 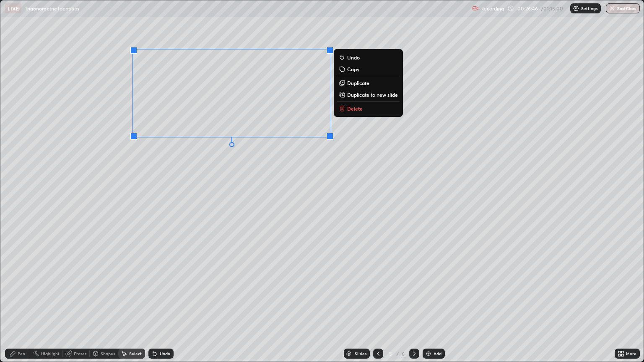 I want to click on div: Shapes, so click(x=107, y=353).